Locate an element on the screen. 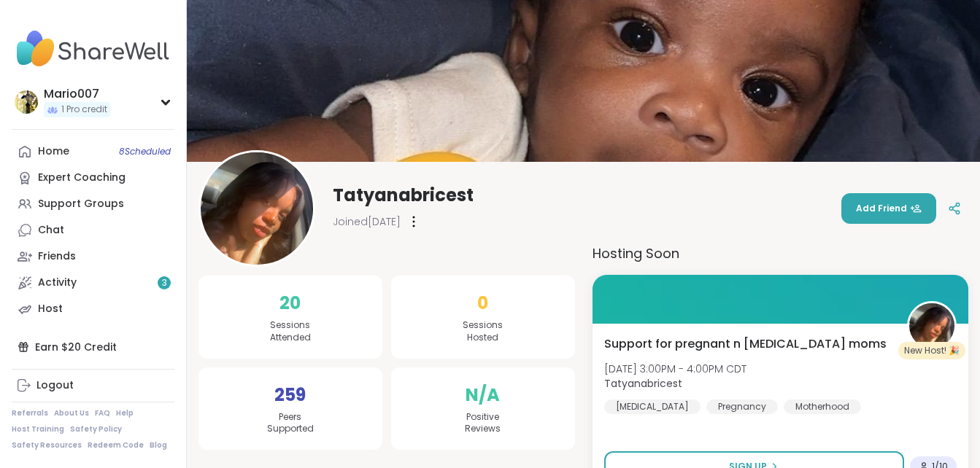 This screenshot has width=980, height=468. div: Logout is located at coordinates (55, 386).